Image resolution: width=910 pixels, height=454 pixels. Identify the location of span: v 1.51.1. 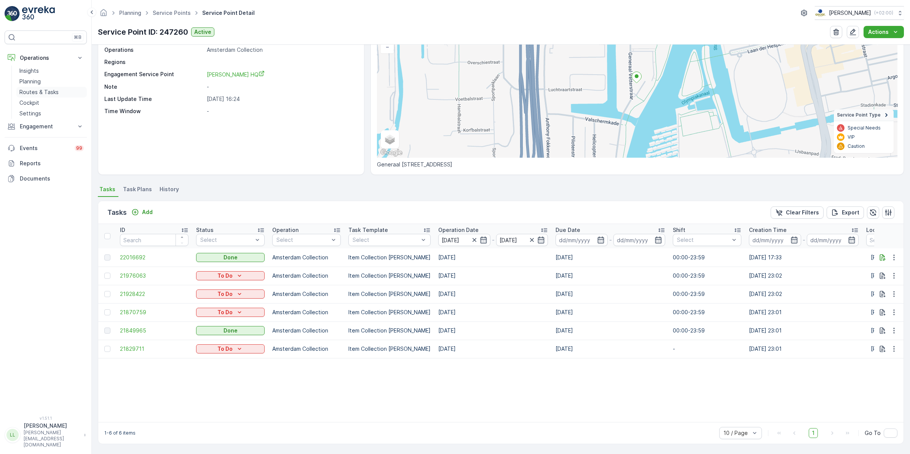
(46, 418).